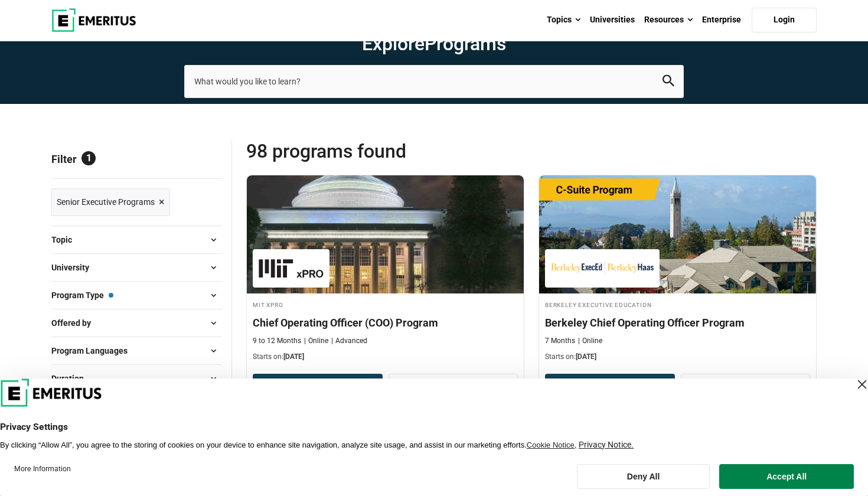  Describe the element at coordinates (389, 151) in the screenshot. I see `span: 98 Programs found` at that location.